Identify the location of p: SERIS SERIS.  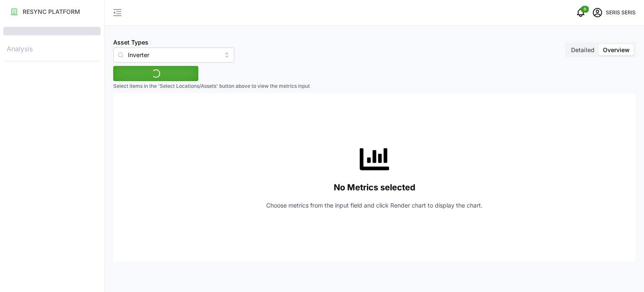
(621, 12).